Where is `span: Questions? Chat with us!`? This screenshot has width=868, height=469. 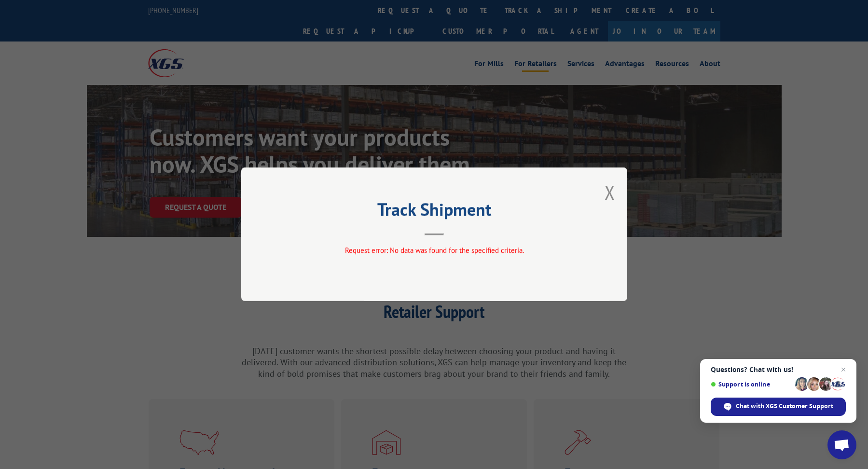 span: Questions? Chat with us! is located at coordinates (778, 369).